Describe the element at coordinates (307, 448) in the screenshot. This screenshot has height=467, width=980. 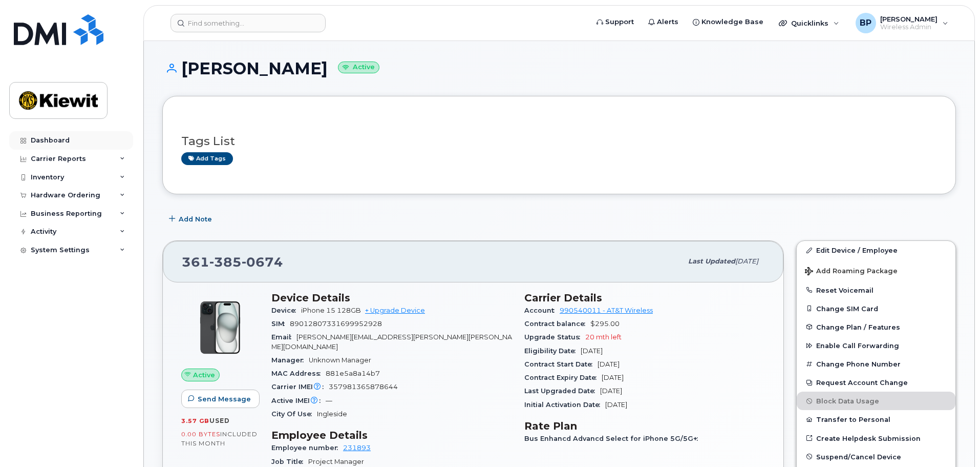
I see `span: Employee number` at that location.